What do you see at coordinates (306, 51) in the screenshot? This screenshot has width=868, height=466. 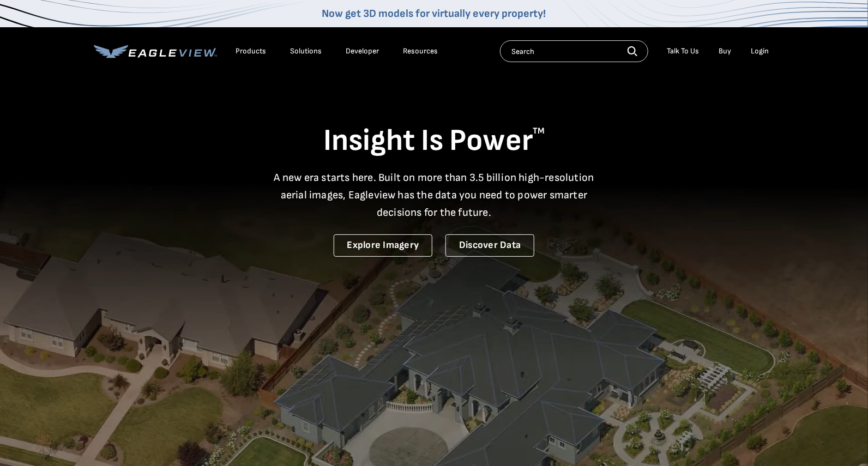 I see `div: Solutions` at bounding box center [306, 51].